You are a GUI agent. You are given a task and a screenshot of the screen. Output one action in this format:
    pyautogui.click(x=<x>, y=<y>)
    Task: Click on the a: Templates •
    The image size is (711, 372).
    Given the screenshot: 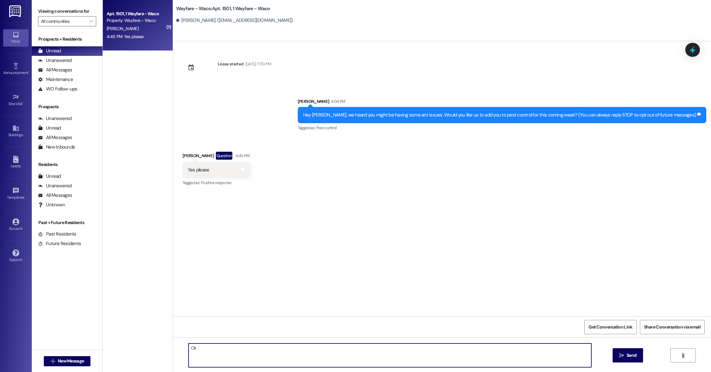 What is the action you would take?
    pyautogui.click(x=16, y=194)
    